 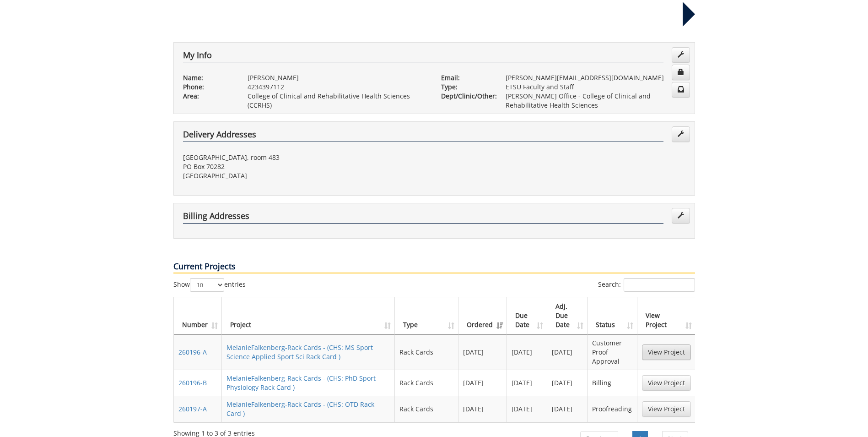 What do you see at coordinates (681, 90) in the screenshot?
I see `a: Change Communication Preferences` at bounding box center [681, 90].